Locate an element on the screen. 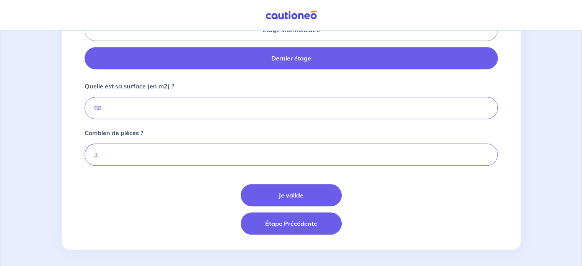 This screenshot has height=266, width=582. input: Ex : 67 is located at coordinates (291, 108).